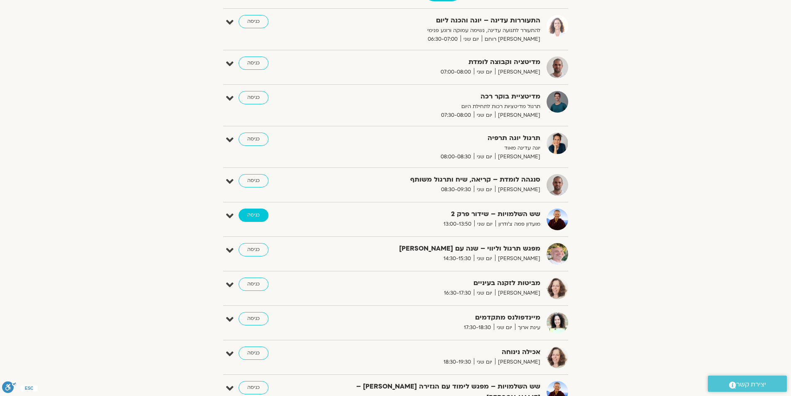 The width and height of the screenshot is (791, 396). I want to click on span: 06:30-07:00, so click(443, 39).